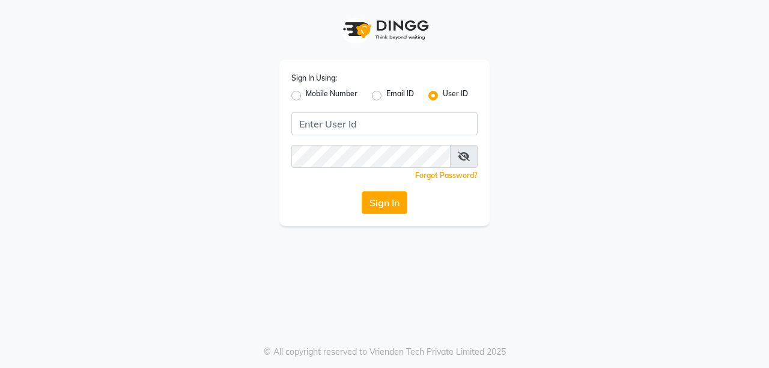  What do you see at coordinates (314, 78) in the screenshot?
I see `label: Sign In Using:` at bounding box center [314, 78].